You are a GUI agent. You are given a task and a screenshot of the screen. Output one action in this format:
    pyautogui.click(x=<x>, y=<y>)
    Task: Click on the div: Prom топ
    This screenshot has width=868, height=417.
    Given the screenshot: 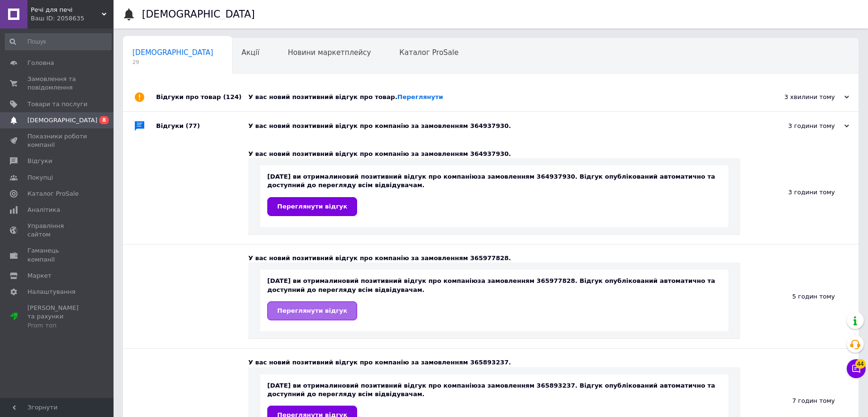 What is the action you would take?
    pyautogui.click(x=57, y=326)
    